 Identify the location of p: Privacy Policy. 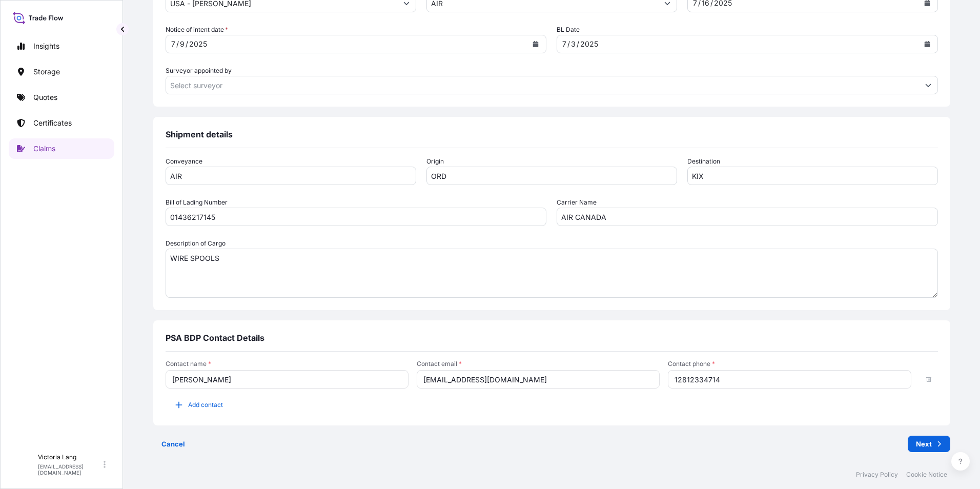
(877, 474).